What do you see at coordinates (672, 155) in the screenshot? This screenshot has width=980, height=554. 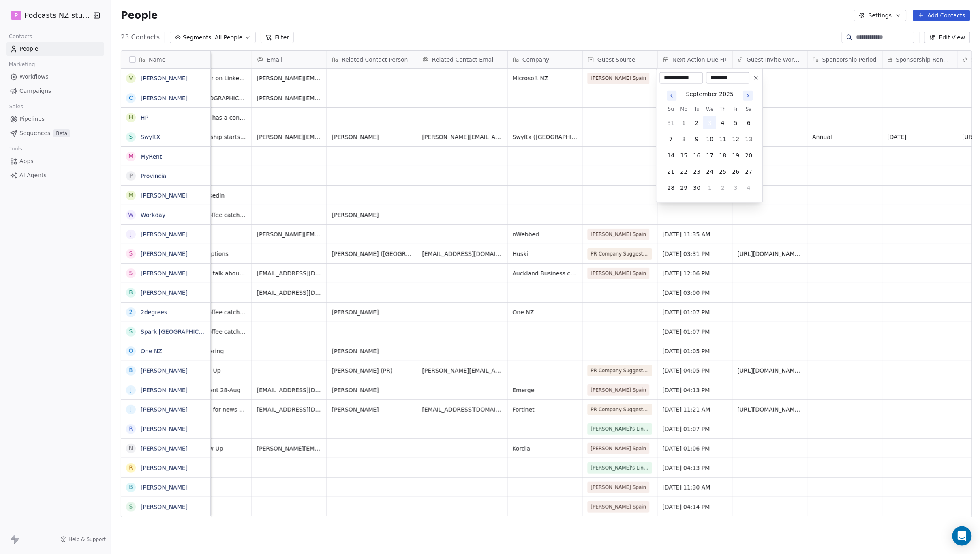 I see `button: 14` at bounding box center [672, 155].